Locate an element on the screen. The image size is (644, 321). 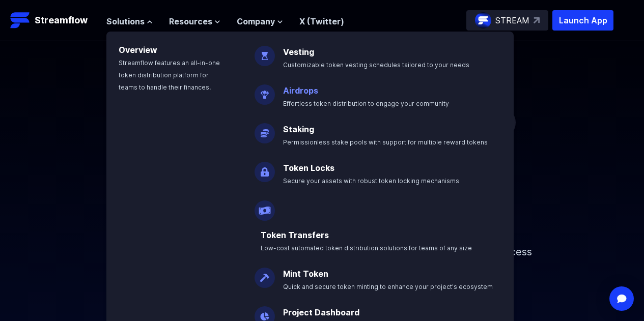
a: X (Twitter) is located at coordinates (322, 21).